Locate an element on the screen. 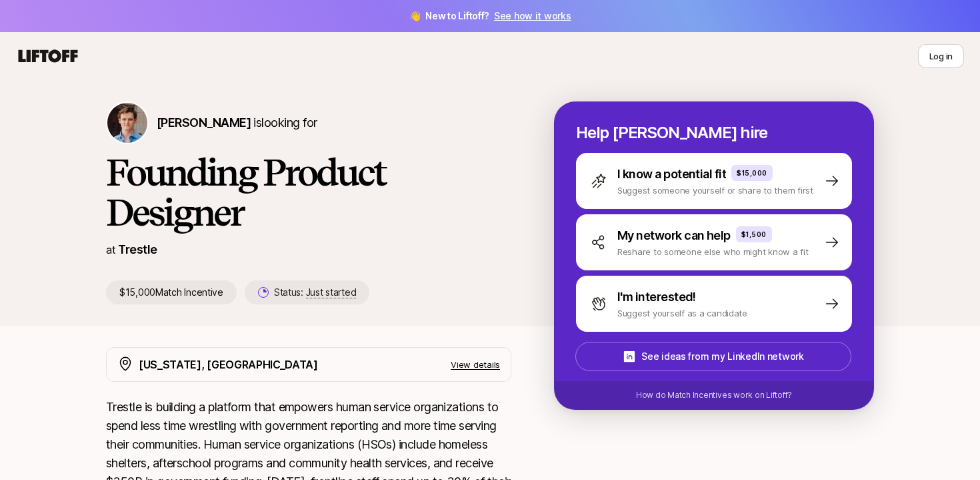 This screenshot has width=980, height=480. p: Suggest yourself as a candidate is located at coordinates (682, 313).